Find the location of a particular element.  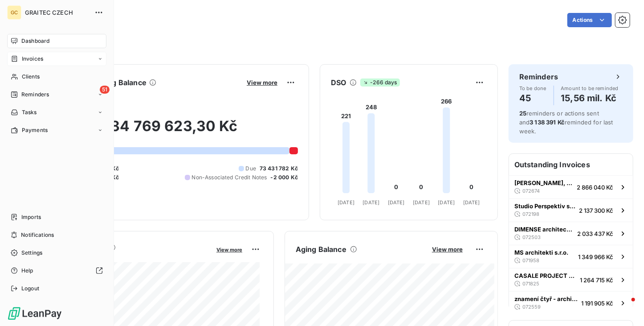

span: 73 431 782 Kč is located at coordinates (279, 168).